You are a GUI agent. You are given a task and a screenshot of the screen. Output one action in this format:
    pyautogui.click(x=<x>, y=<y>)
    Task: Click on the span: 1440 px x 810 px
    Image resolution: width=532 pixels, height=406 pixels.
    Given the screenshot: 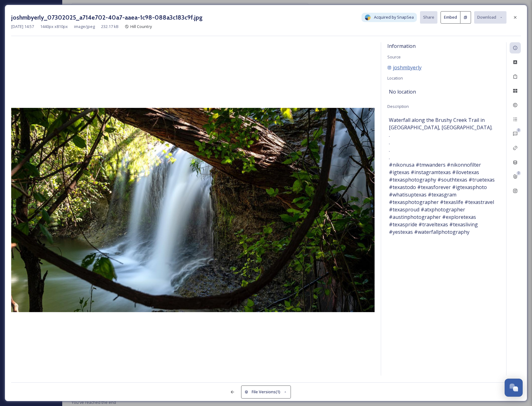 What is the action you would take?
    pyautogui.click(x=54, y=27)
    